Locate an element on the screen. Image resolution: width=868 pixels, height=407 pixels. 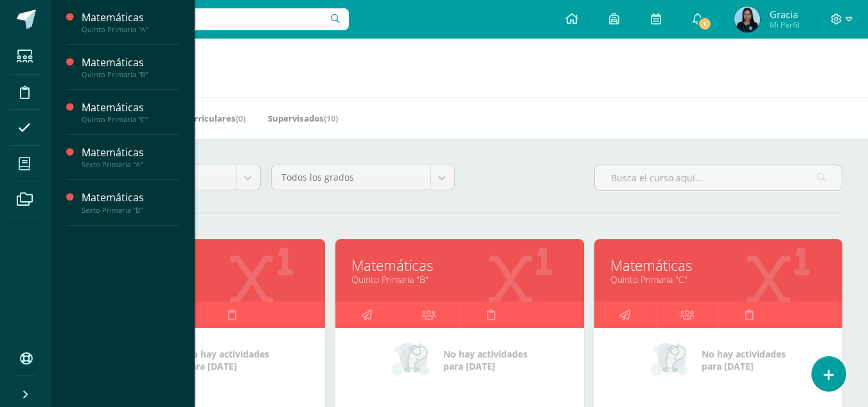
a: MatemáticasQuinto Primaria "C" is located at coordinates (131, 112).